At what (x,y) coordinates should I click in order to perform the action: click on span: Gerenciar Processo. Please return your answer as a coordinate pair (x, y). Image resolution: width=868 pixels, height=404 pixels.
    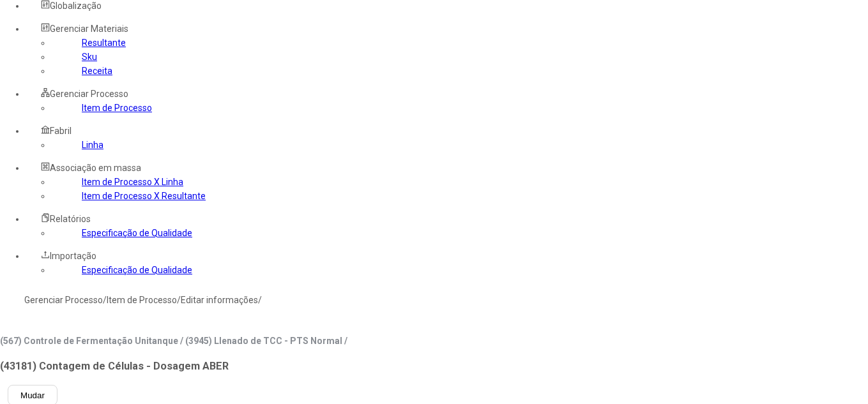
    Looking at the image, I should click on (89, 94).